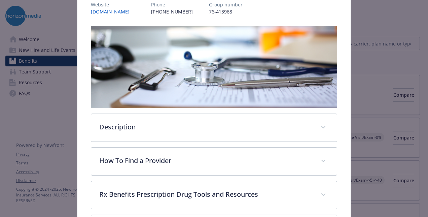  Describe the element at coordinates (113, 4) in the screenshot. I see `p: Website` at that location.